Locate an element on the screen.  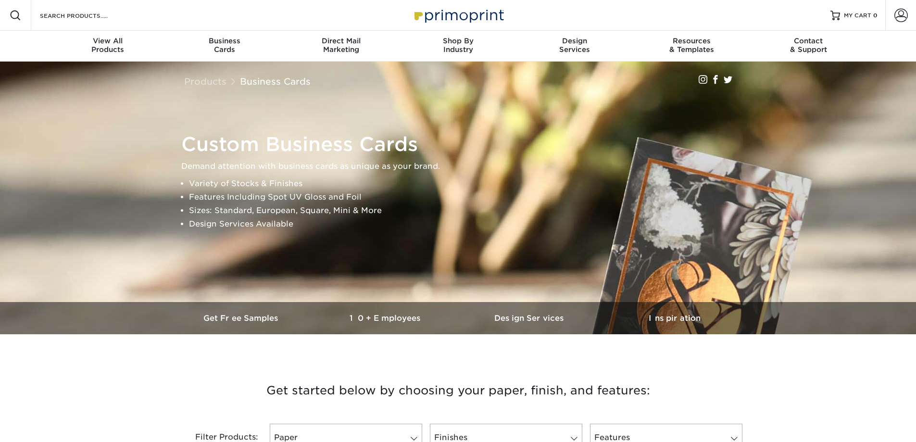
p: Demand attention with business cards as unique as your brand. is located at coordinates (462, 166).